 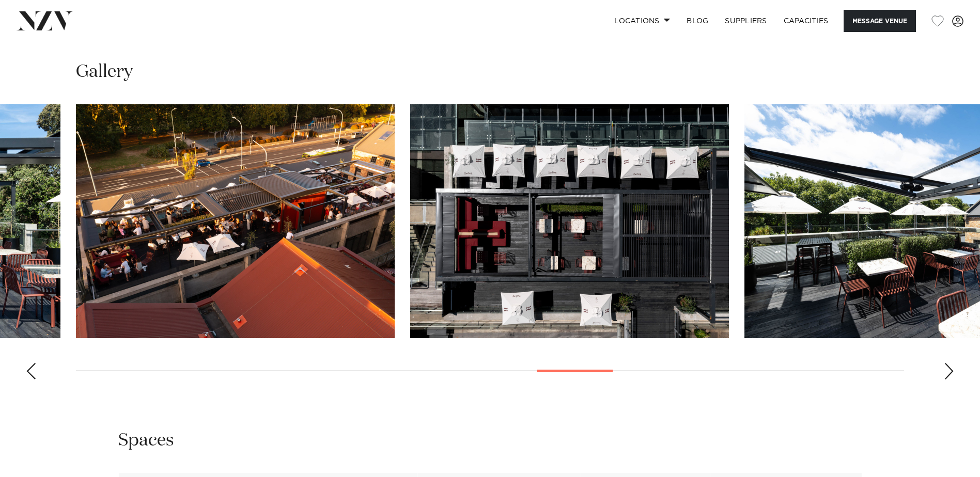 I want to click on a: Locations, so click(x=642, y=21).